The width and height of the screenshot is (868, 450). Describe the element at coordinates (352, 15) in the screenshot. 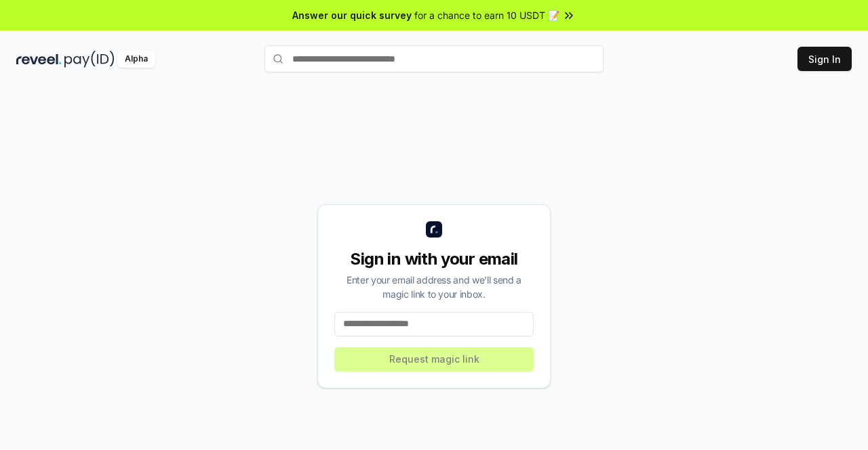

I see `span: Answer our quick survey` at that location.